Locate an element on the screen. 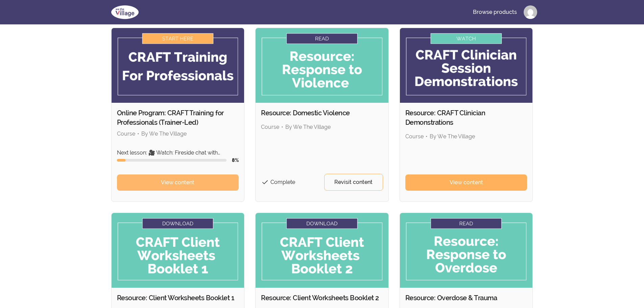  span: Revisit content is located at coordinates (353, 183).